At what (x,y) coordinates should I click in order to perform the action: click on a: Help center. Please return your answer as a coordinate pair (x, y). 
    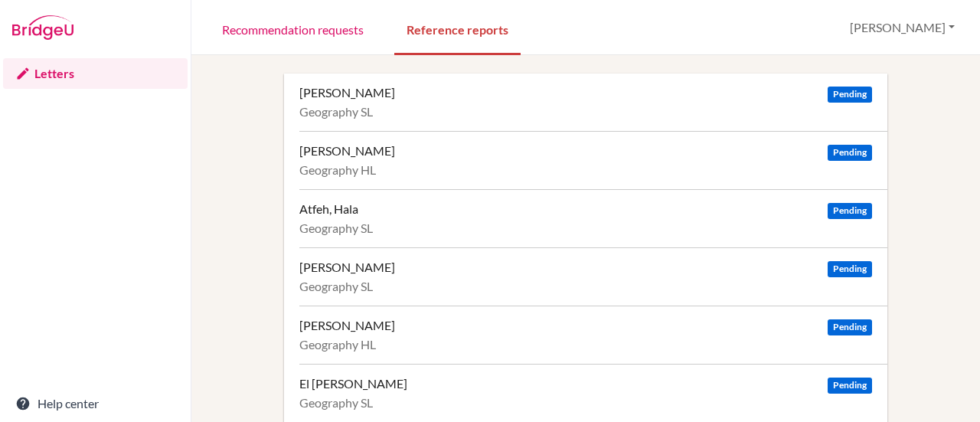
    Looking at the image, I should click on (95, 404).